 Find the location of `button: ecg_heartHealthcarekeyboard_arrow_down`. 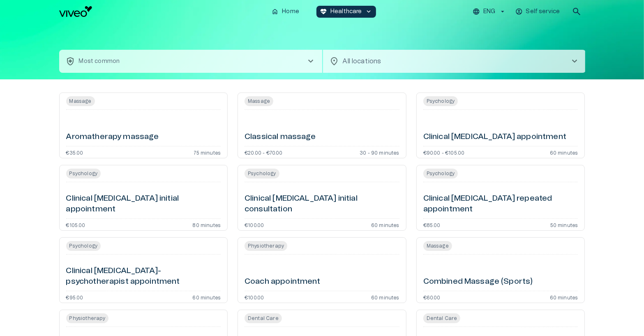

button: ecg_heartHealthcarekeyboard_arrow_down is located at coordinates (346, 11).